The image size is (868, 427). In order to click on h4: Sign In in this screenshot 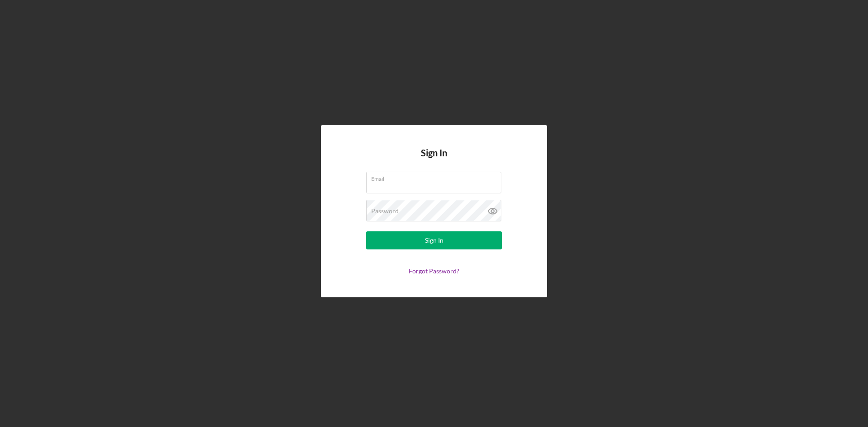, I will do `click(434, 159)`.